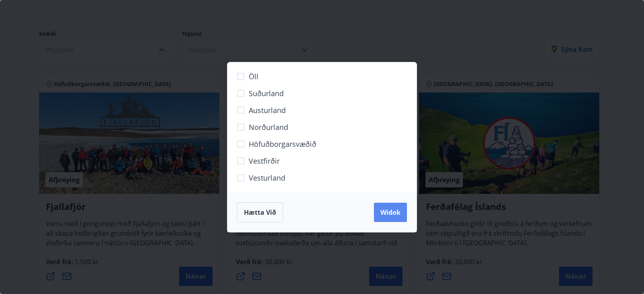  Describe the element at coordinates (391, 212) in the screenshot. I see `font: Widok` at that location.